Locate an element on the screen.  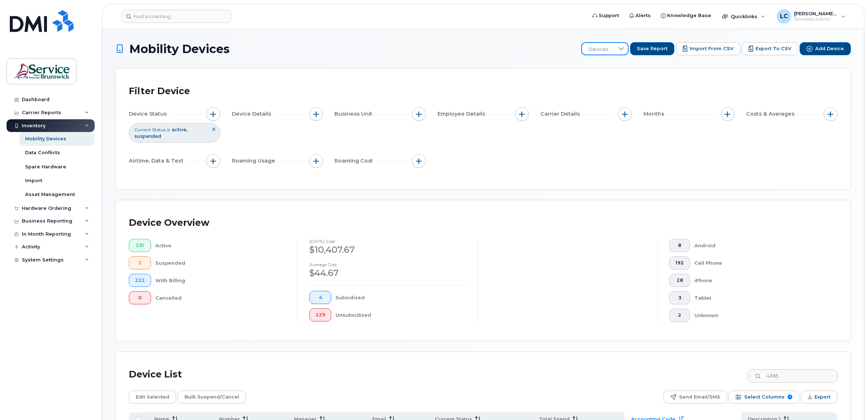
div: Tablet is located at coordinates (760, 299).